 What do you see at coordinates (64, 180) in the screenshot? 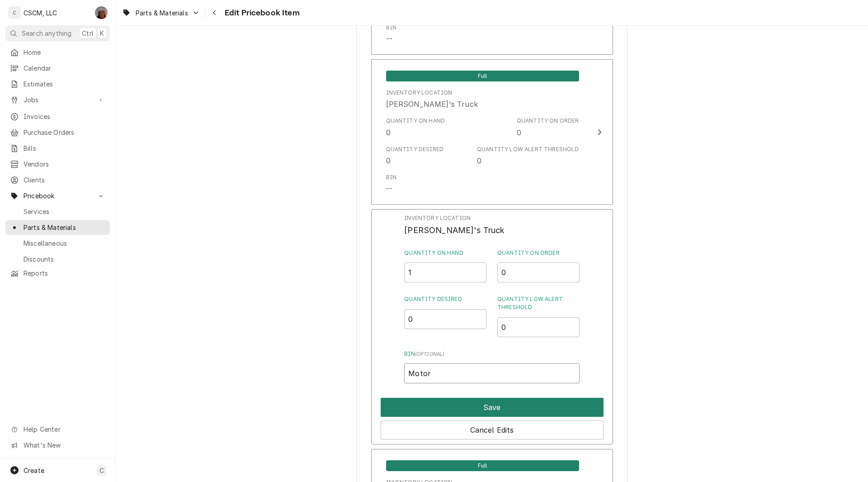
I see `span: Clients` at bounding box center [64, 180].